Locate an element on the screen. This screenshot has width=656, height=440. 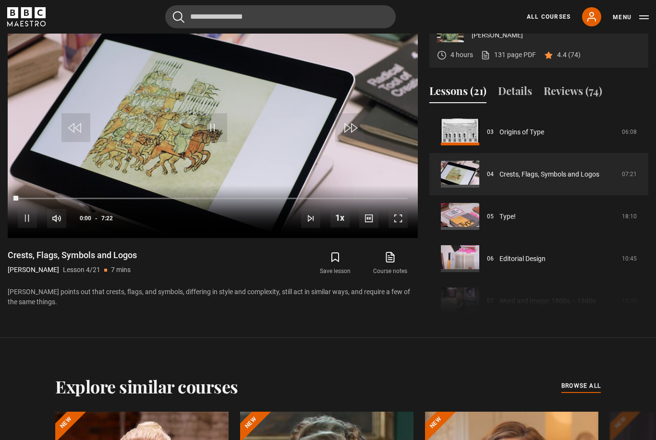
span: 7:22 is located at coordinates (107, 219).